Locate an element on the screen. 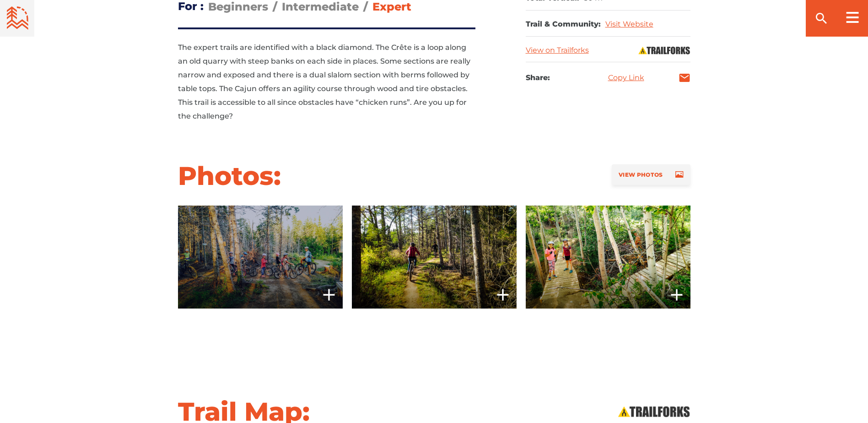 The image size is (868, 423). dt: Trail & Community: is located at coordinates (563, 24).